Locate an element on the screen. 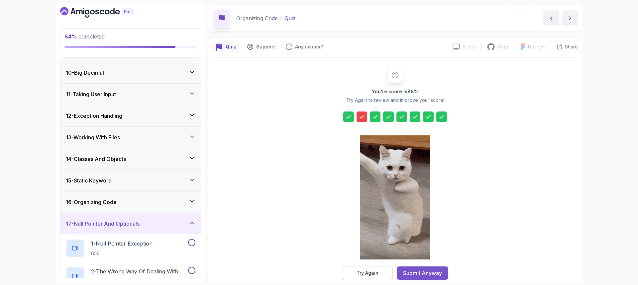 The width and height of the screenshot is (638, 285). p: Slides is located at coordinates (469, 47).